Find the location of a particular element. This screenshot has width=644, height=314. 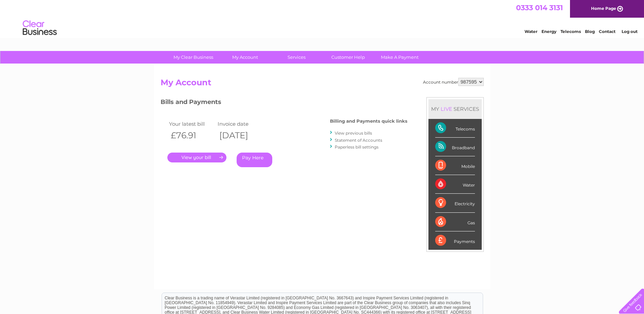

span: 0333 014 3131 is located at coordinates (540, 7).